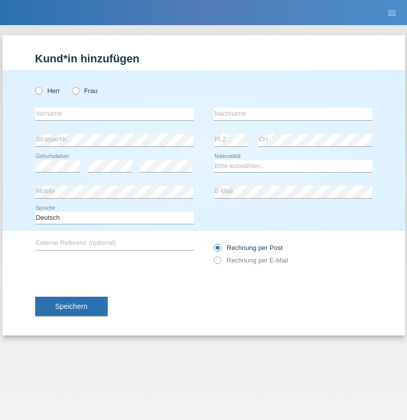  I want to click on h1: Kund*in hinzufügen, so click(204, 58).